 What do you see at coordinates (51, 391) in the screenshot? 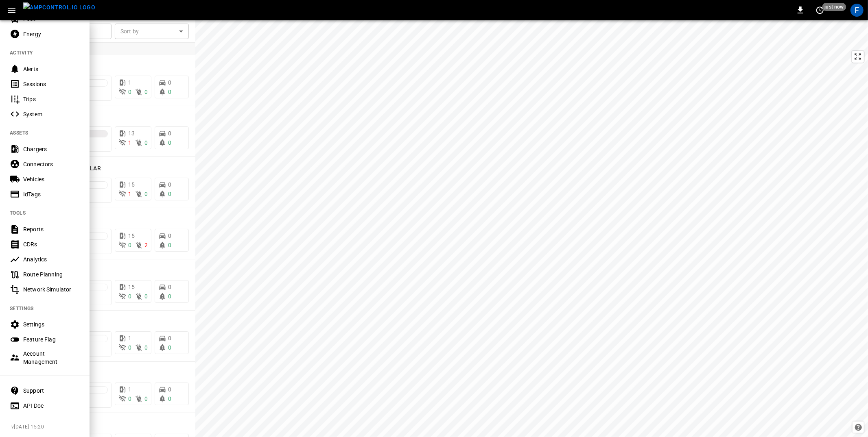
I see `div: Support` at bounding box center [51, 391].